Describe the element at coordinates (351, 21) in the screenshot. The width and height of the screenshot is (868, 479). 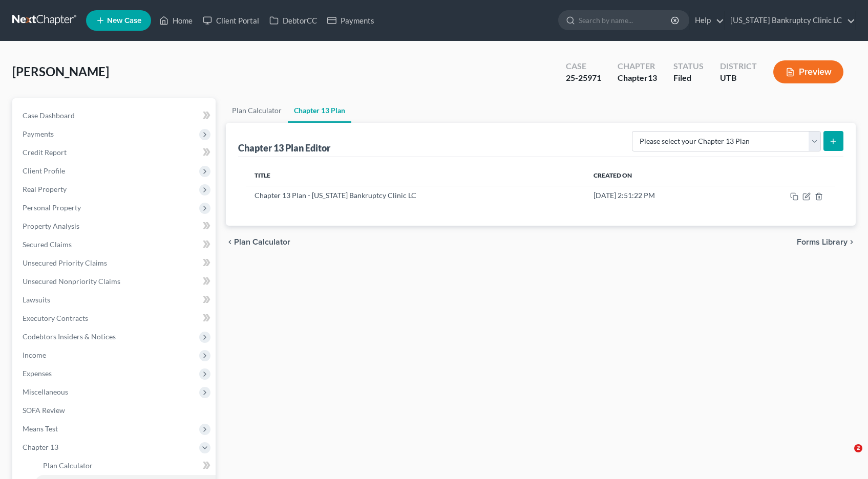
I see `a: Payments` at that location.